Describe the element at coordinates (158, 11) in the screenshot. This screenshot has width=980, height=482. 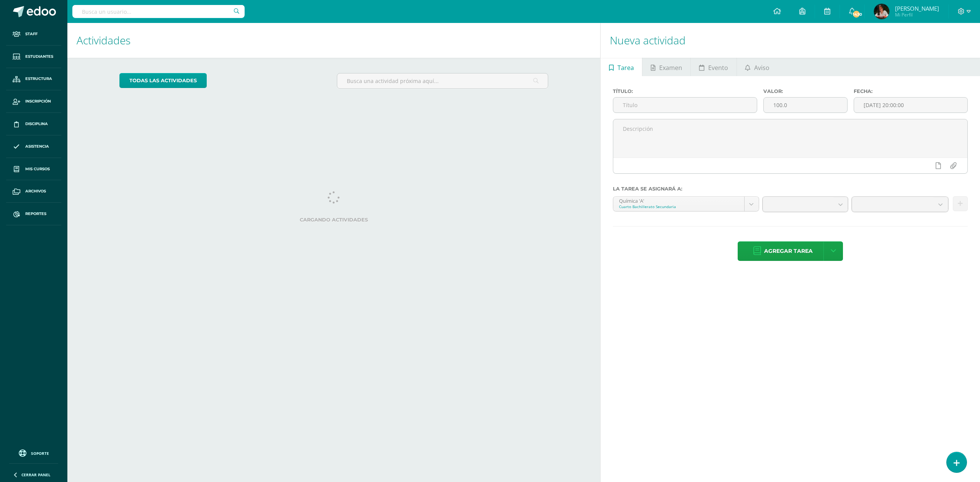
I see `input: Busca un usuario...` at that location.